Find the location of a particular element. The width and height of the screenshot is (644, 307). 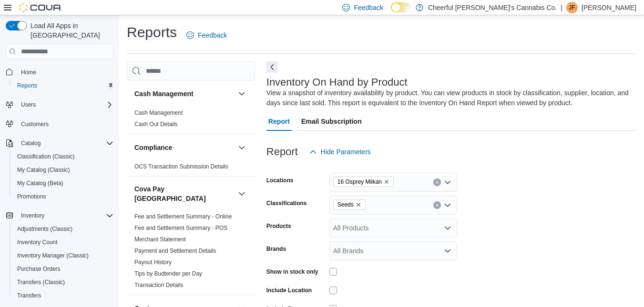

a: OCS Transaction Submission Details is located at coordinates (181, 167).